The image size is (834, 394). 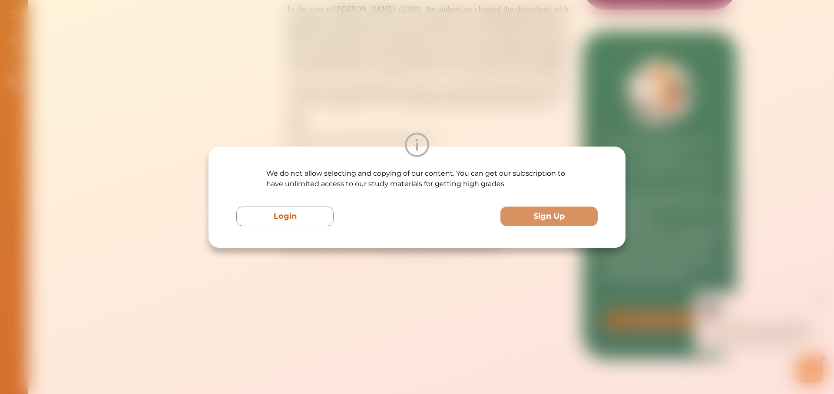 I want to click on button: Login, so click(x=285, y=216).